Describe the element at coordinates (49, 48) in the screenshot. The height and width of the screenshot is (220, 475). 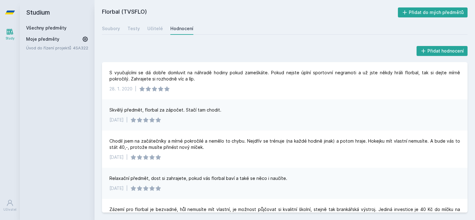
I see `a: Úvod do řízení projektů` at that location.